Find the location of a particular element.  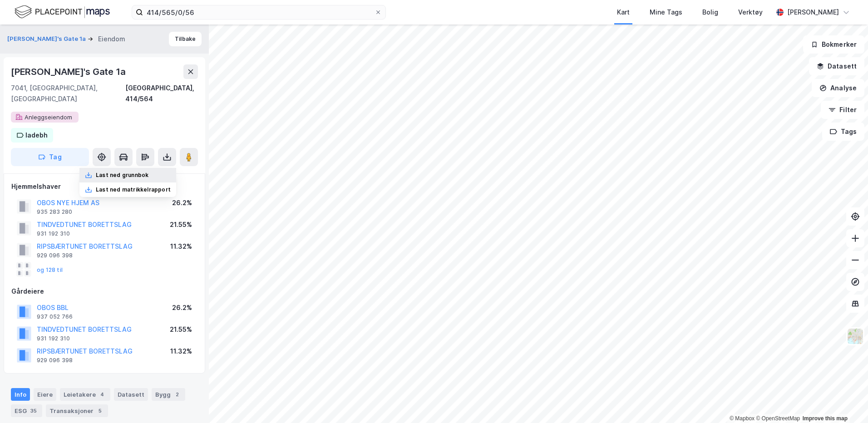

a: Mapbox is located at coordinates (742, 418).